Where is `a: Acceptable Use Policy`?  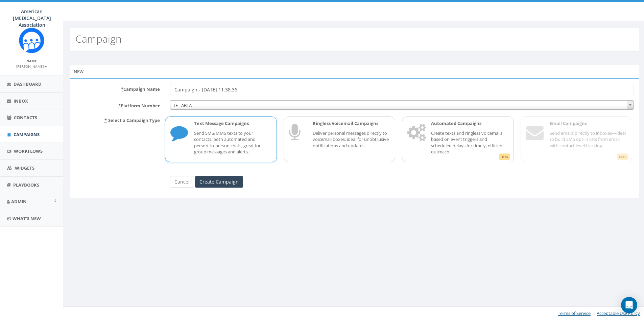
a: Acceptable Use Policy is located at coordinates (618, 313).